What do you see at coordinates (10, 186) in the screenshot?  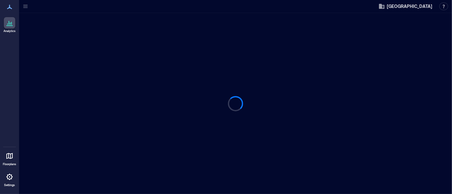 I see `p: Settings` at bounding box center [10, 186].